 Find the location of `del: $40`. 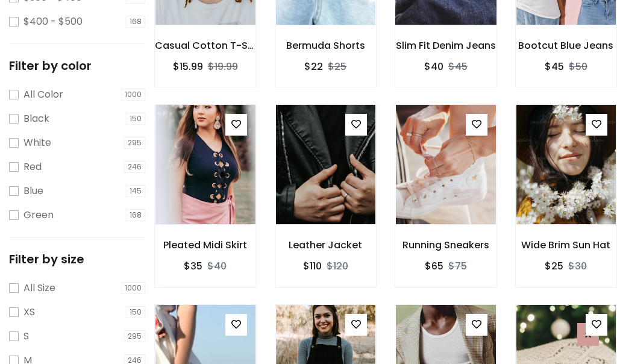

del: $40 is located at coordinates (217, 265).